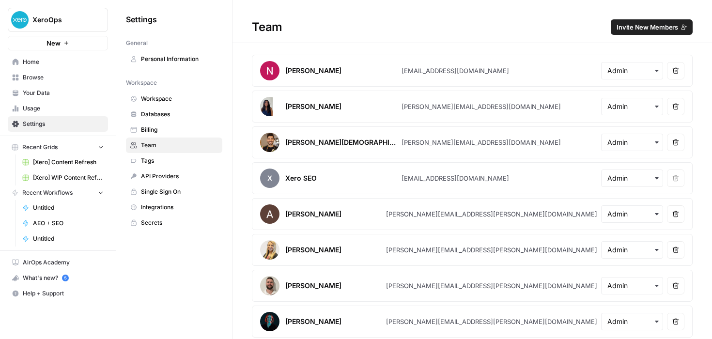  What do you see at coordinates (63, 178) in the screenshot?
I see `a: [Xero] WIP Content Refresh` at bounding box center [63, 178].